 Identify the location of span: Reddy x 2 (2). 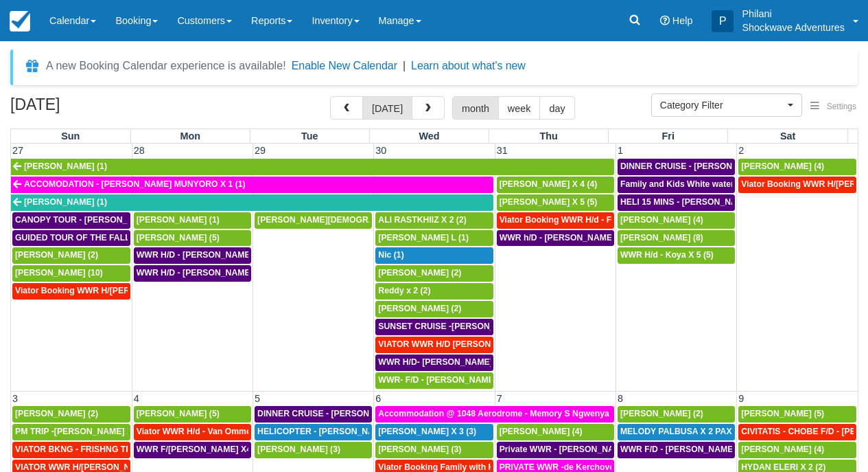
(404, 291).